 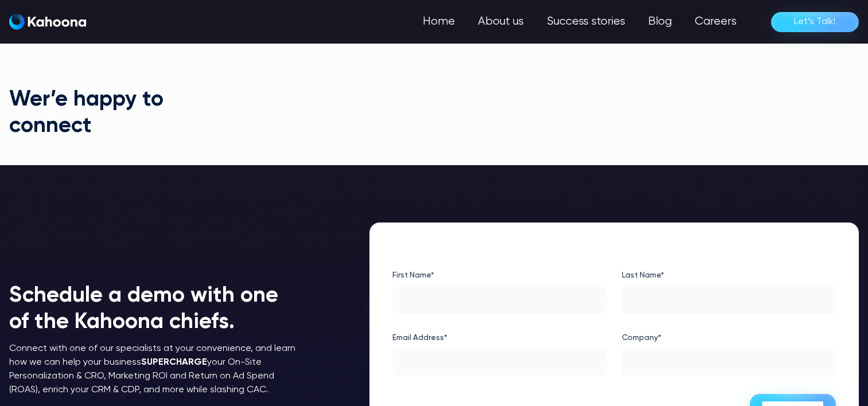 What do you see at coordinates (660, 22) in the screenshot?
I see `a: Blog` at bounding box center [660, 22].